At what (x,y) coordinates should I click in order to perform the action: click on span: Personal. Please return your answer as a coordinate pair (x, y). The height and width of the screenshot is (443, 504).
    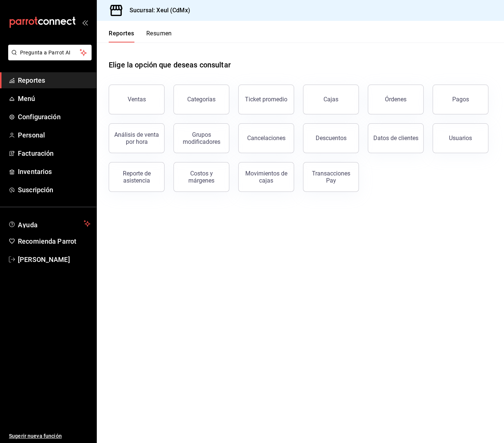
    Looking at the image, I should click on (54, 135).